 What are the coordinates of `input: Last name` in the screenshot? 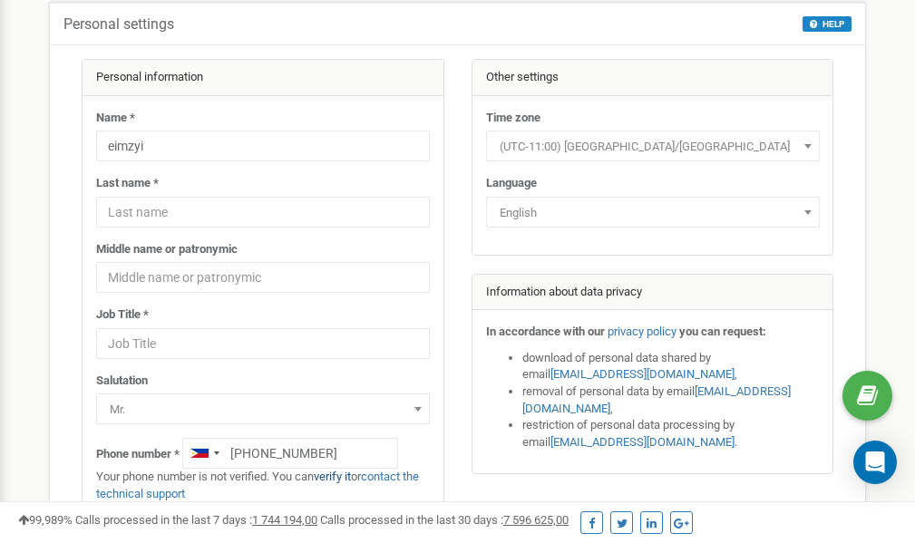 It's located at (263, 212).